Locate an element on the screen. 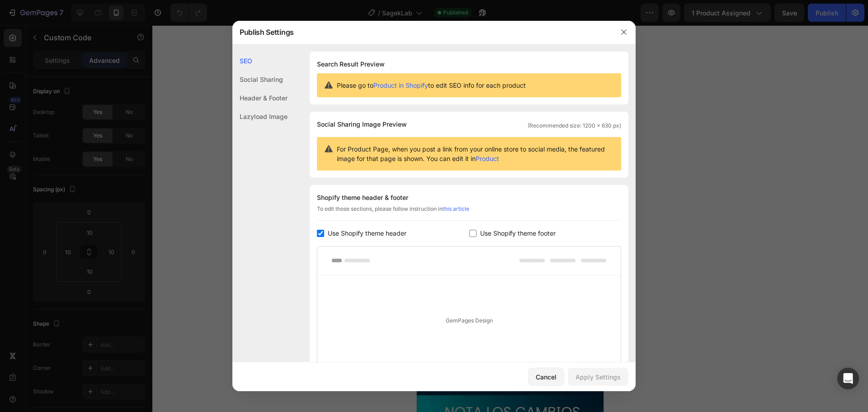 This screenshot has height=412, width=868. span: Publish the page to see the content. is located at coordinates (93, 274).